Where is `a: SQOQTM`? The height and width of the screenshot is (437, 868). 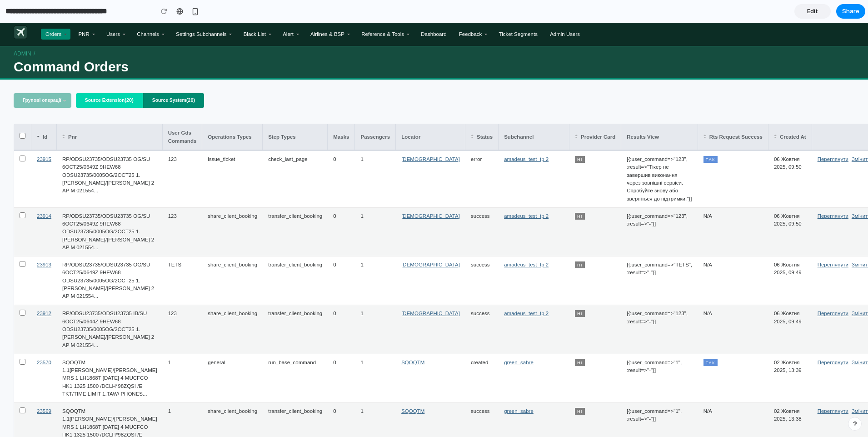 a: SQOQTM is located at coordinates (413, 388).